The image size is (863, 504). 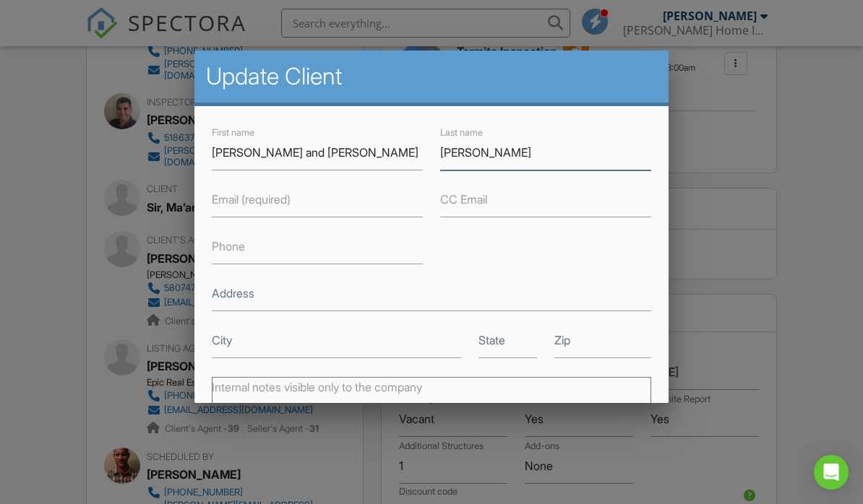 I want to click on label: Phone, so click(x=228, y=246).